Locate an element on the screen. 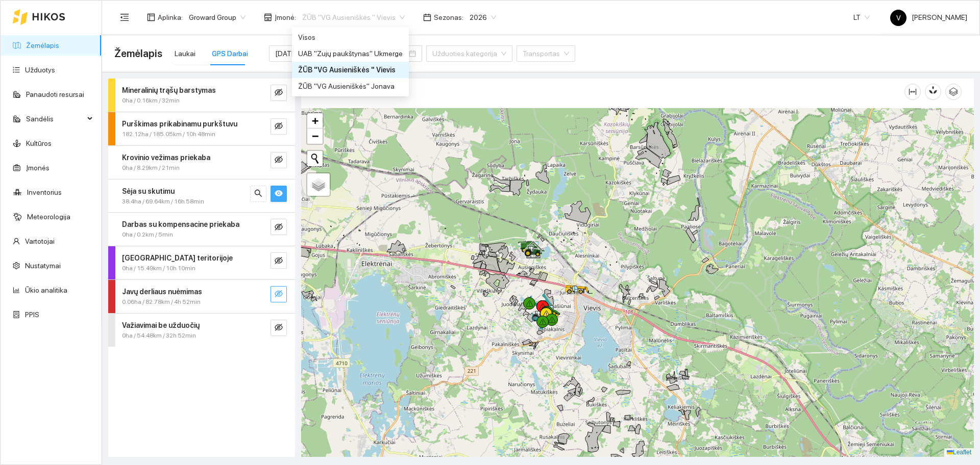  div: Darbas su kompensacine priekaba0ha / 0.2km / 5mineye-invisible is located at coordinates (202, 229).